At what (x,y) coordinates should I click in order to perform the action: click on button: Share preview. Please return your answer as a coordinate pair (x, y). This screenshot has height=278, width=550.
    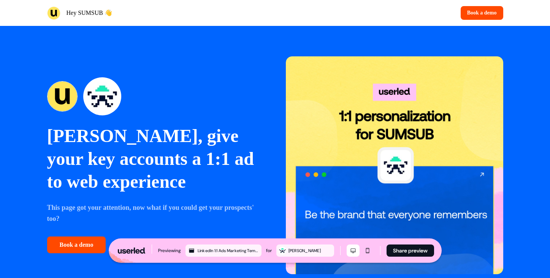
    Looking at the image, I should click on (410, 250).